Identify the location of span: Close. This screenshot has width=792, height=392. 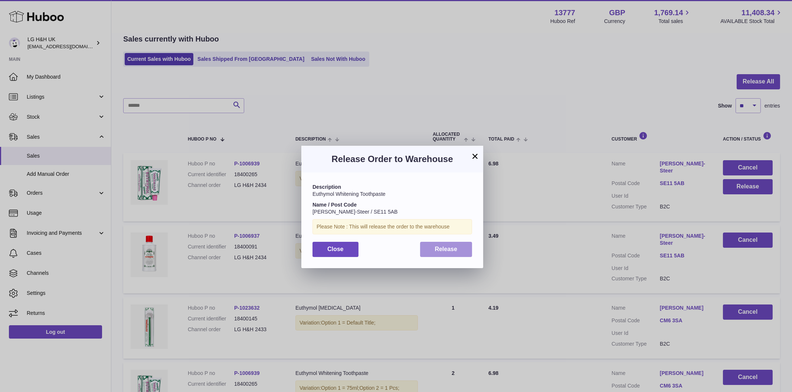
(335, 249).